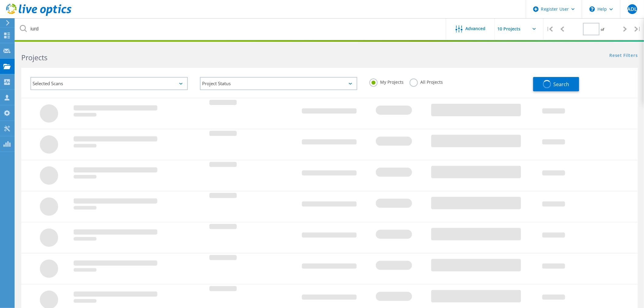 This screenshot has width=644, height=308. Describe the element at coordinates (426, 81) in the screenshot. I see `label: All Projects` at that location.